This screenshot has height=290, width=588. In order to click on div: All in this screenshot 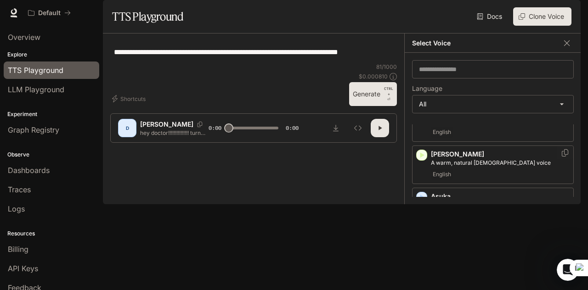, I will do `click(493, 104)`.